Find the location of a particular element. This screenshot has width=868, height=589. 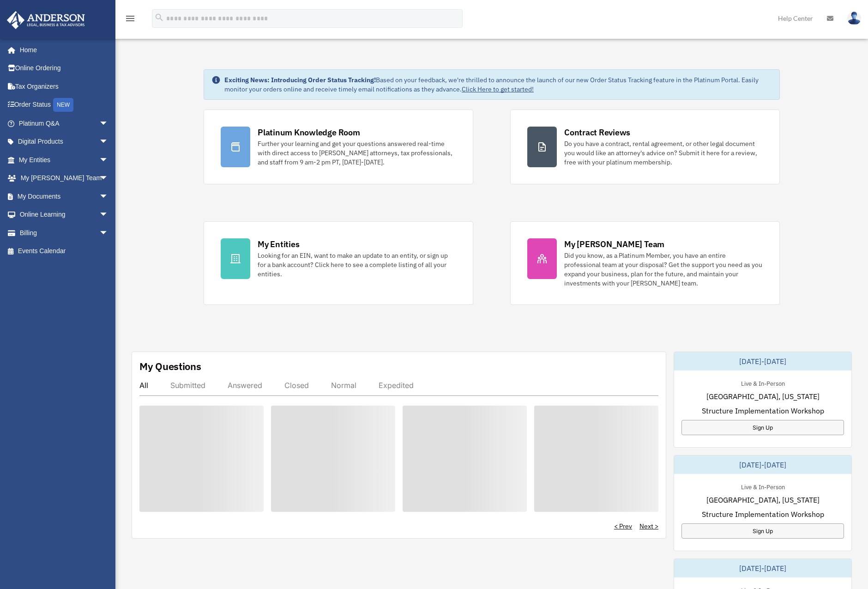

a: Tax Organizers is located at coordinates (64, 87).